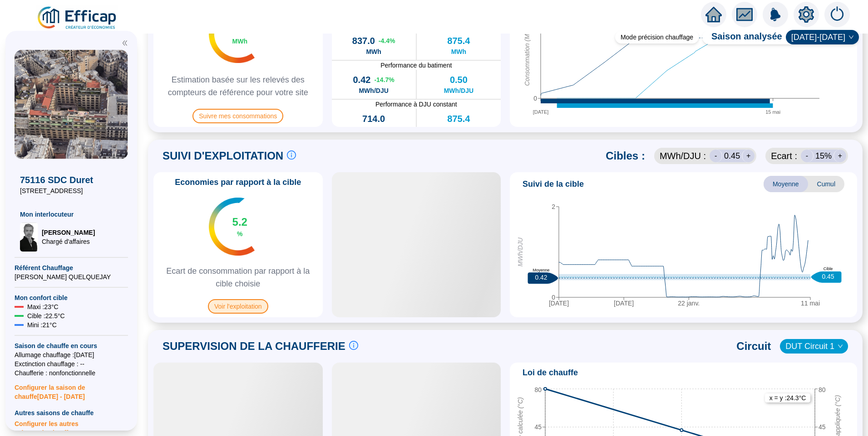 This screenshot has height=436, width=868. What do you see at coordinates (416, 66) in the screenshot?
I see `span: Performance du batiment` at bounding box center [416, 66].